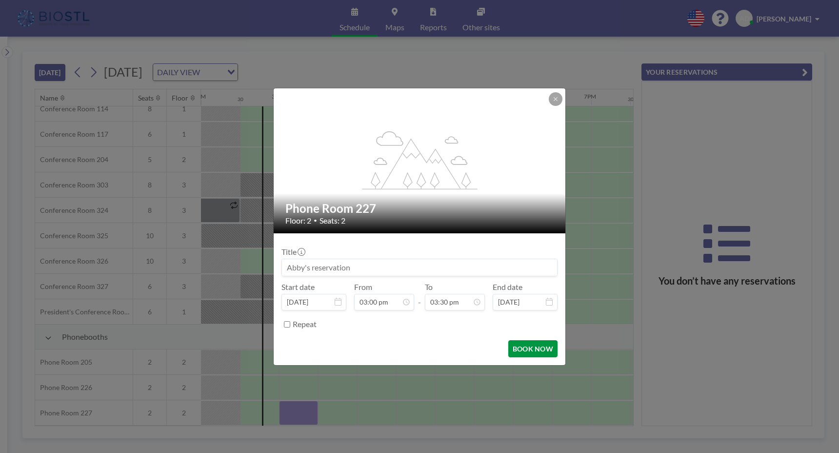 This screenshot has width=839, height=453. Describe the element at coordinates (298, 220) in the screenshot. I see `span: Floor: 2` at that location.